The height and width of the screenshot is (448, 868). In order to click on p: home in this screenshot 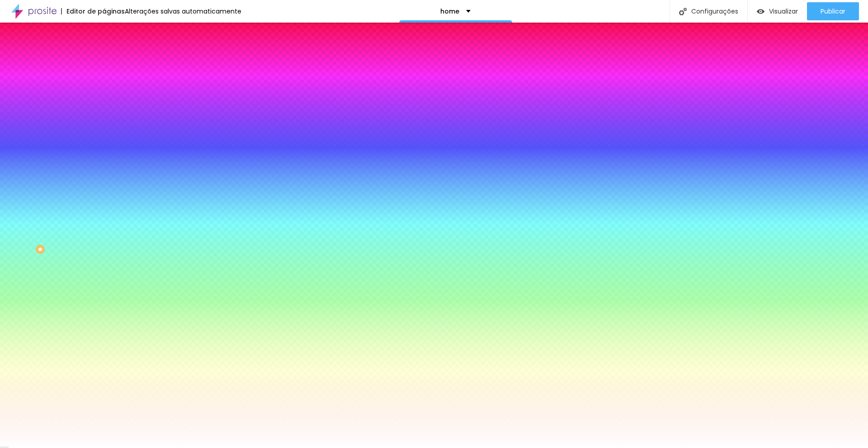, I will do `click(449, 11)`.